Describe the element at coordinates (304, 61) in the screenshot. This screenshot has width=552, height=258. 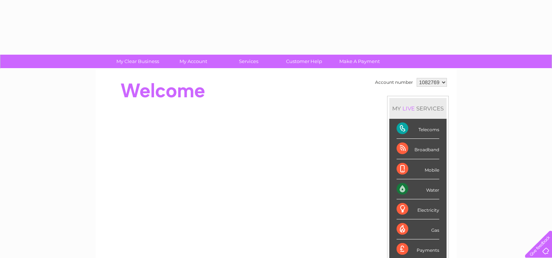
I see `a: Customer Help` at that location.